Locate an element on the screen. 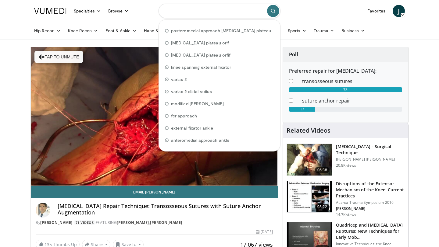  span: fcr approach is located at coordinates (184, 116).